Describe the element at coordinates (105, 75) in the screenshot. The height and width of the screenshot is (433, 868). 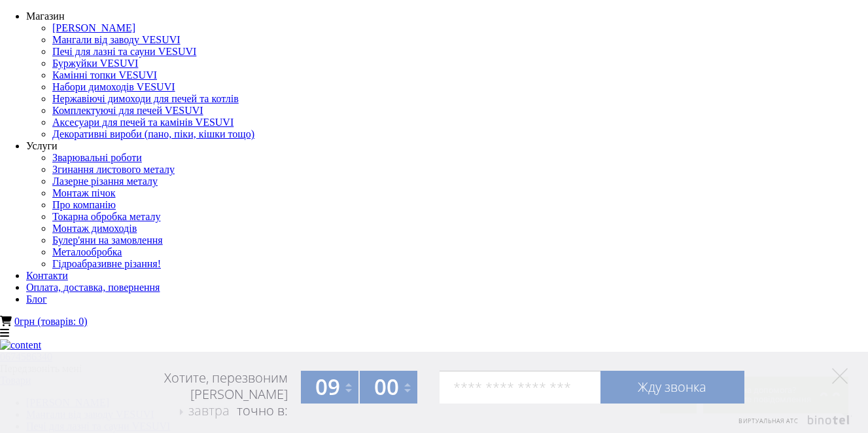
I see `a: Камінні топки VESUVI` at that location.